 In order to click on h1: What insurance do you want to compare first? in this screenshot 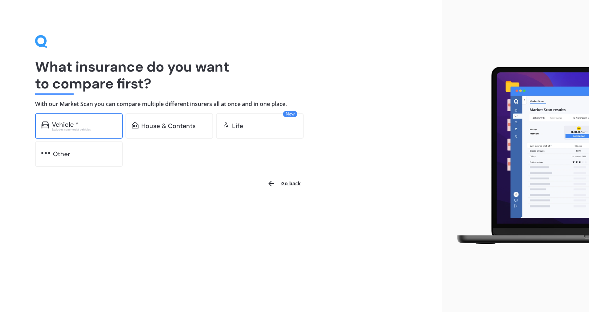, I will do `click(221, 75)`.